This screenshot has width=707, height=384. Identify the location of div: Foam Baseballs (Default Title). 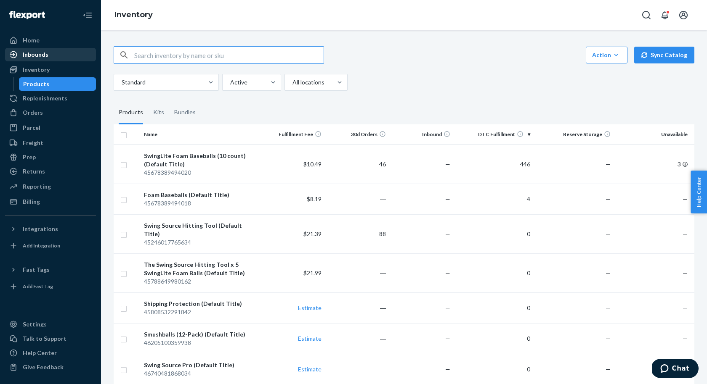
(201, 195).